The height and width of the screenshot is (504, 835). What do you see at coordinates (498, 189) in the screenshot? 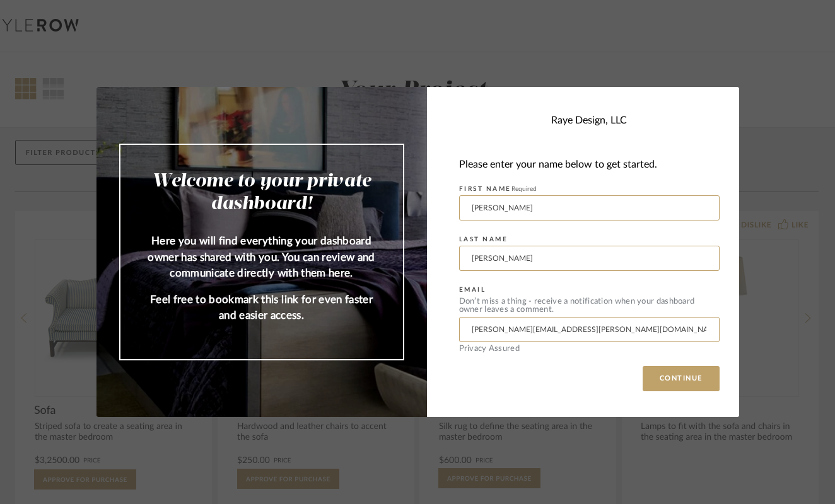
I see `label: FIRST NAME` at bounding box center [498, 189].